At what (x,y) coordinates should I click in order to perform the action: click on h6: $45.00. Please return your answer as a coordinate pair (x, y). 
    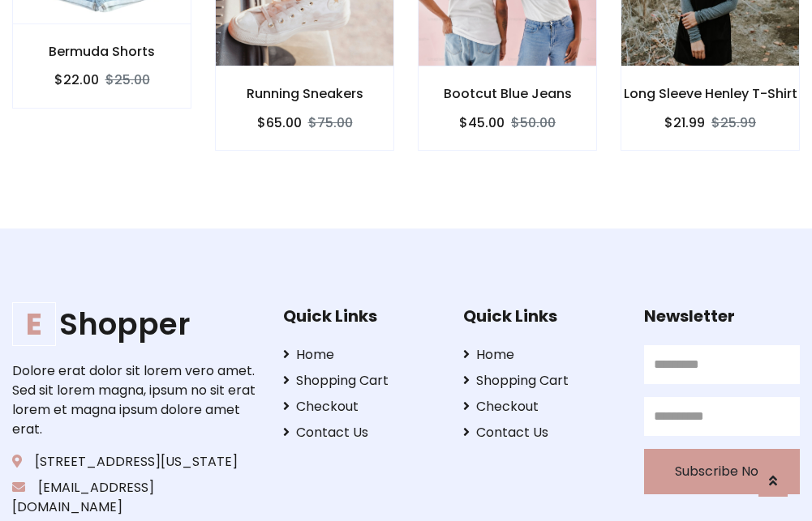
    Looking at the image, I should click on (482, 123).